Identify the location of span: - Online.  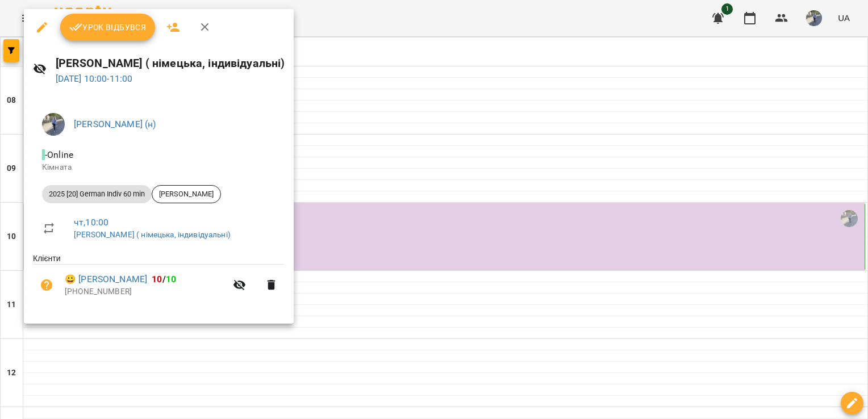
(59, 154).